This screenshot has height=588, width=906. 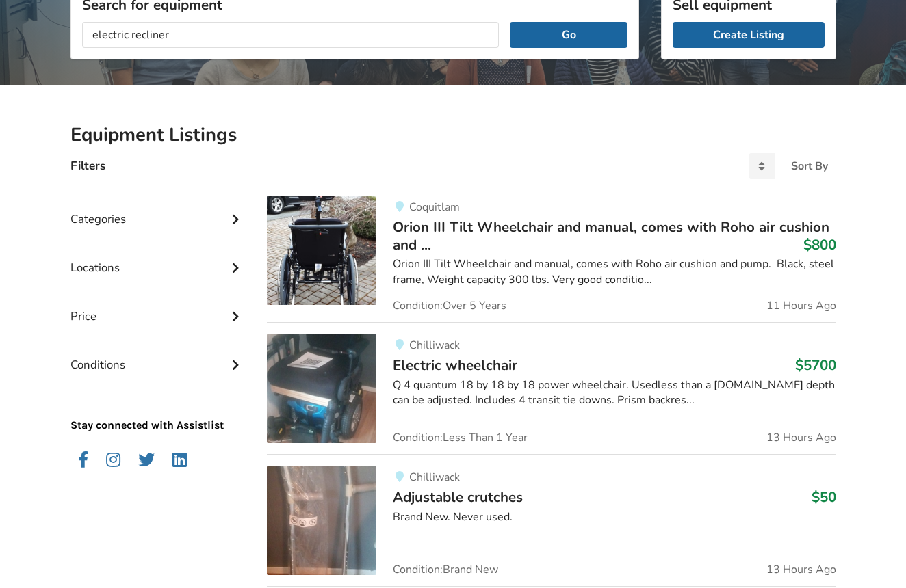 I want to click on span: Electric wheelchair, so click(x=455, y=365).